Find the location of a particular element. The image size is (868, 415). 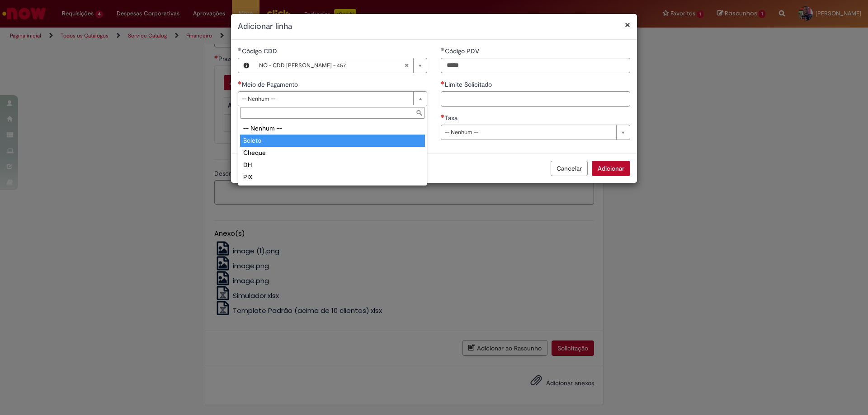

div: DH is located at coordinates (332, 165).